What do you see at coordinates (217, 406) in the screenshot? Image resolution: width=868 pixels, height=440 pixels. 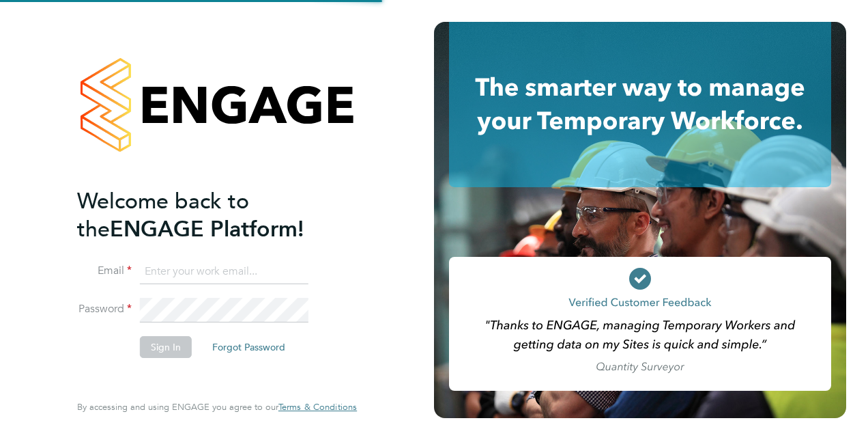 I see `span: By accessing and using ENGAGE you agree to our` at bounding box center [217, 406].